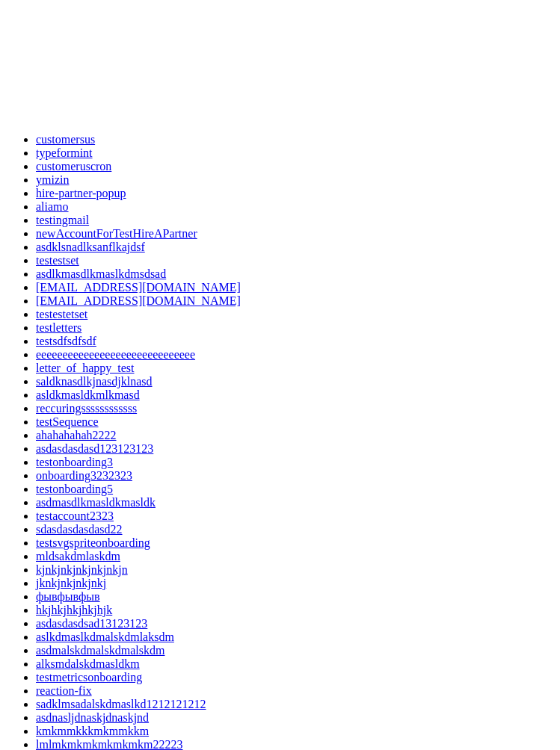 This screenshot has width=560, height=750. I want to click on a: typeformint, so click(64, 152).